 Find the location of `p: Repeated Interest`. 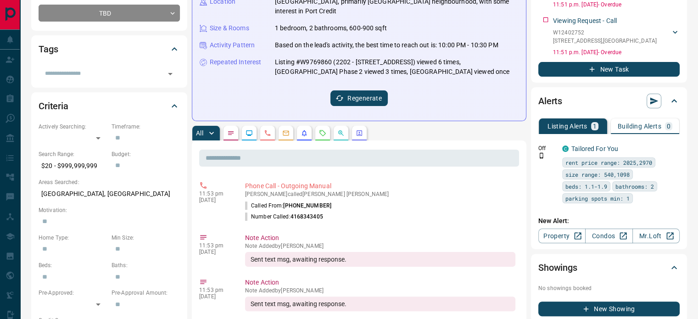

p: Repeated Interest is located at coordinates (236, 62).